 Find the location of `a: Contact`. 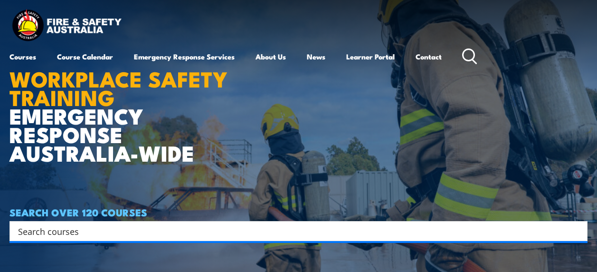

a: Contact is located at coordinates (428, 56).